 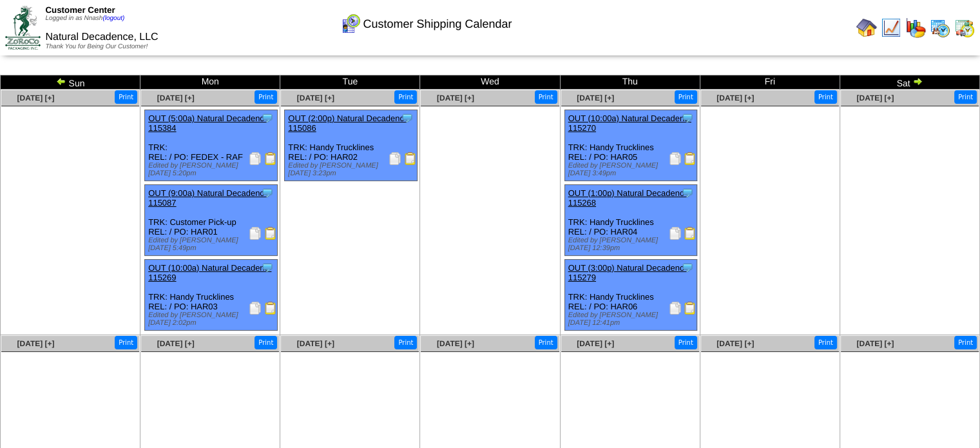 I want to click on span: Customer Center, so click(x=80, y=9).